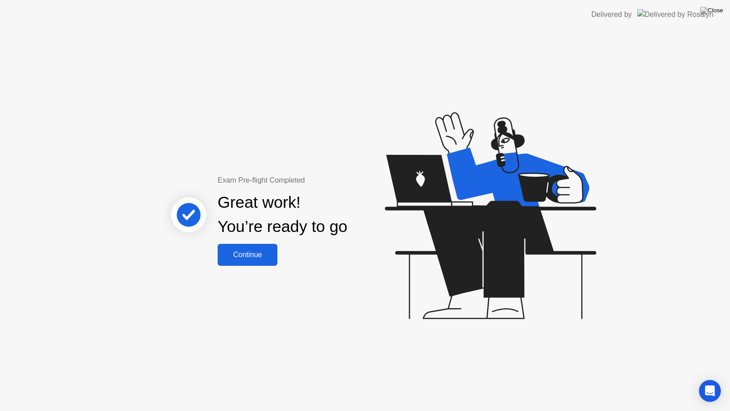  Describe the element at coordinates (675, 14) in the screenshot. I see `img: Delivered by Rosalyn` at that location.